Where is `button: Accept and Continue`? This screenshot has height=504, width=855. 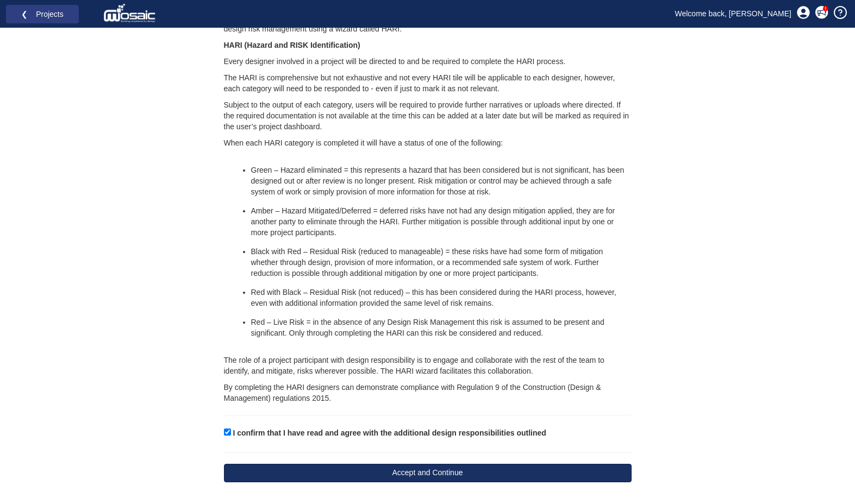
button: Accept and Continue is located at coordinates (428, 473).